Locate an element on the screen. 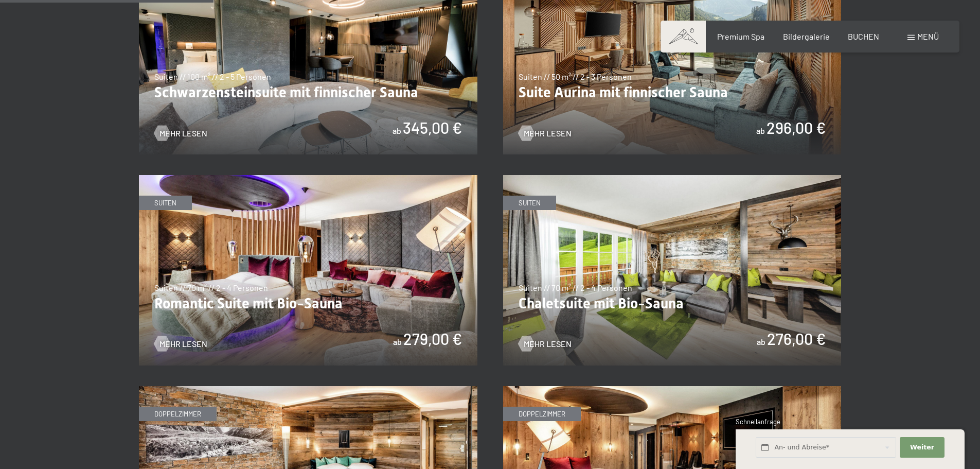  span: Premium Spa is located at coordinates (741, 36).